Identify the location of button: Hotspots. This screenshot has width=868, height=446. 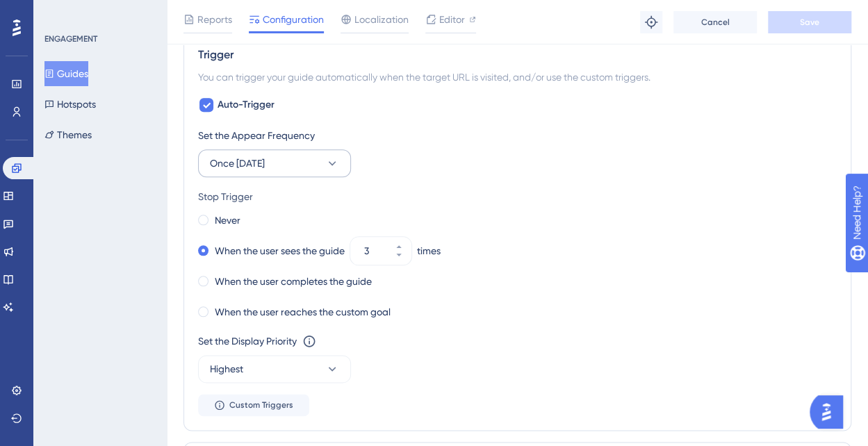
(70, 104).